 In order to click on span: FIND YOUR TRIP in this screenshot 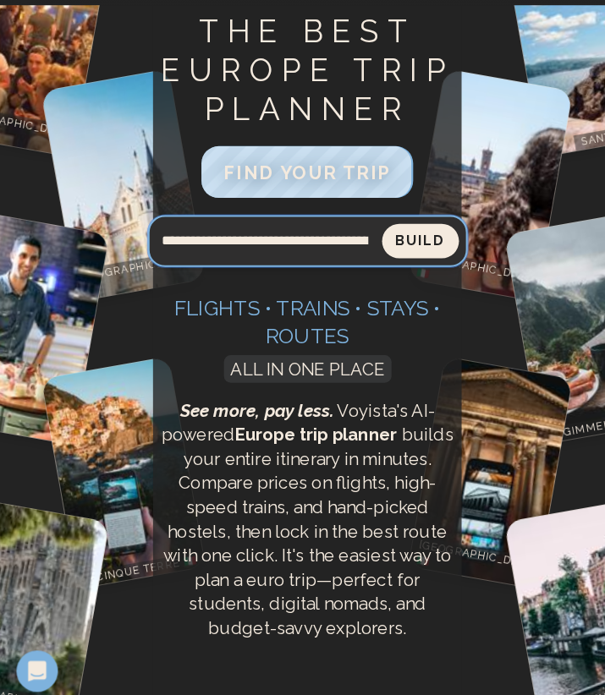, I will do `click(301, 169)`.